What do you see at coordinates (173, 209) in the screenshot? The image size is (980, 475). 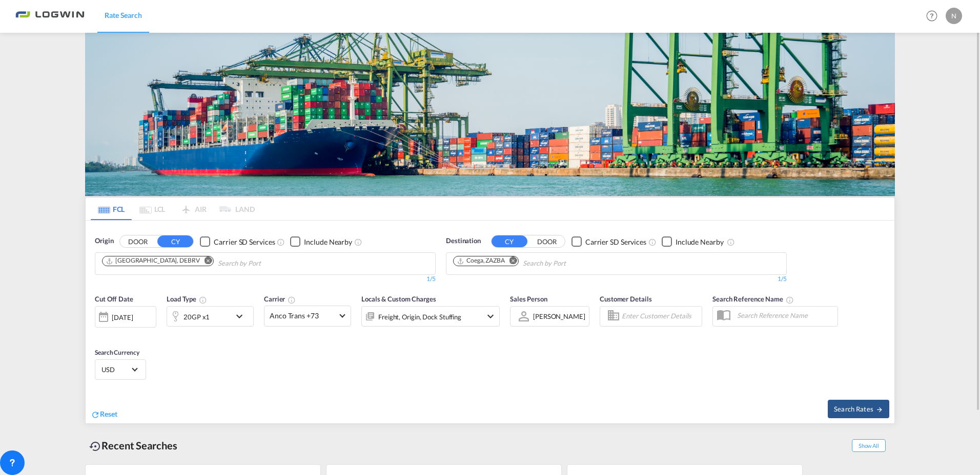 I see `md-pagination-wrapper: Use the left and right arrow keys to navigate between tabs` at bounding box center [173, 209].